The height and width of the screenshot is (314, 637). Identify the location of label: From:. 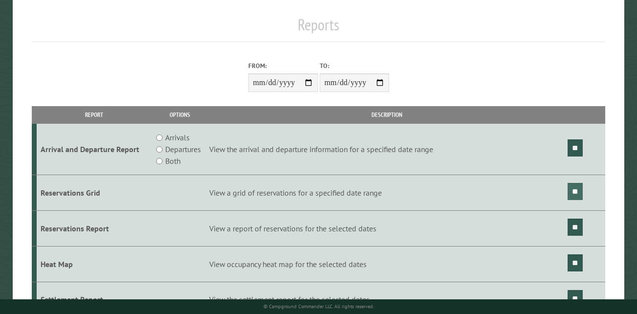
(283, 66).